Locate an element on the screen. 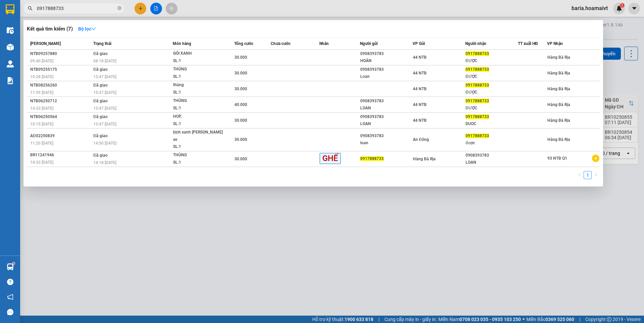  span: right is located at coordinates (595, 175).